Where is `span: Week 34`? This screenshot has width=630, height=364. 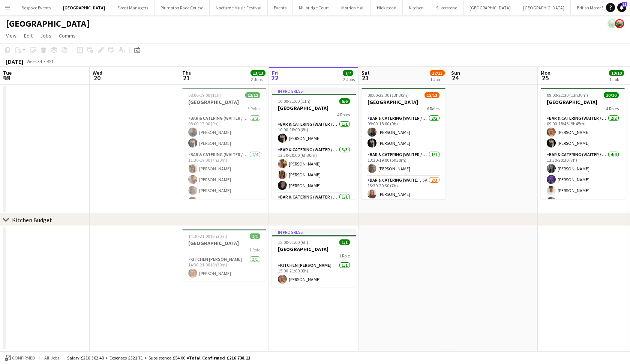 span: Week 34 is located at coordinates (35, 61).